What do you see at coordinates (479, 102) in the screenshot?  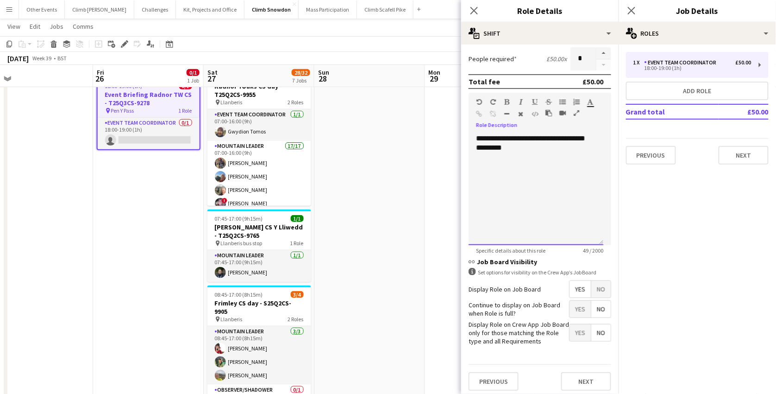 I see `button: Undo` at bounding box center [479, 102].